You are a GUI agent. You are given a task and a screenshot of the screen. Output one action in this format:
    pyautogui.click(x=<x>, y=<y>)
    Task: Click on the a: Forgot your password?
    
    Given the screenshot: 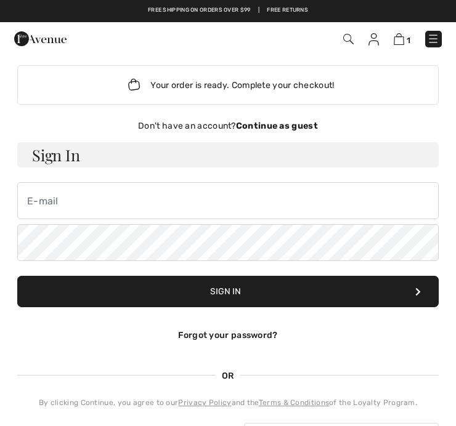 What is the action you would take?
    pyautogui.click(x=227, y=335)
    